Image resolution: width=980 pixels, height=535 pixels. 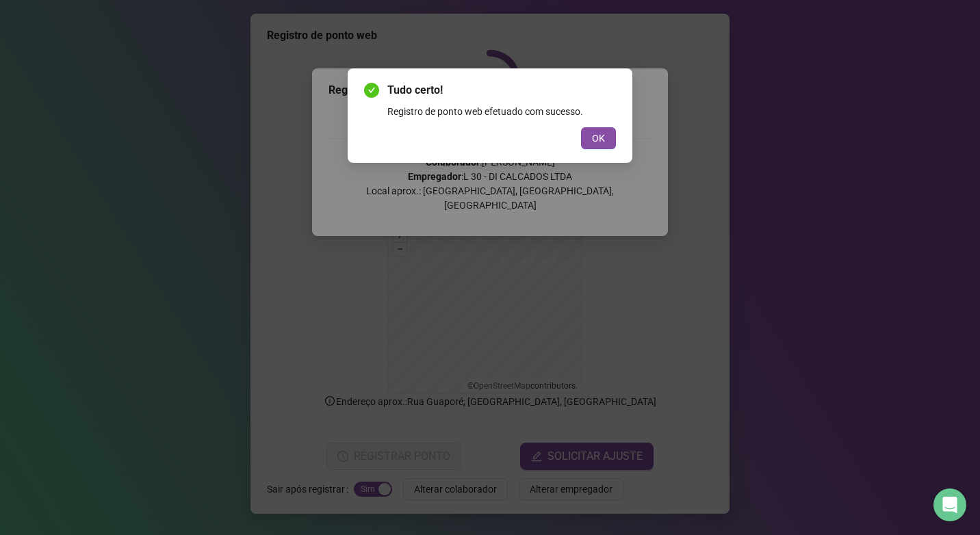 What do you see at coordinates (598, 138) in the screenshot?
I see `span: OK` at bounding box center [598, 138].